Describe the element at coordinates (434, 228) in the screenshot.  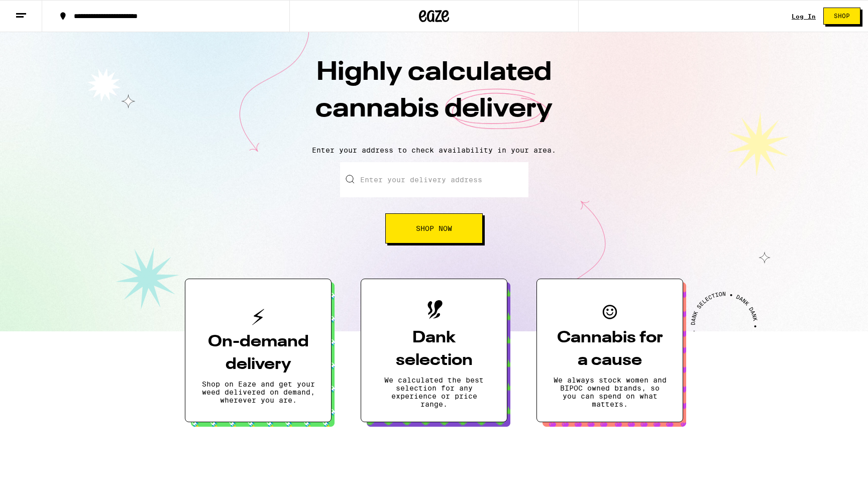
I see `button: Shop Now` at that location.